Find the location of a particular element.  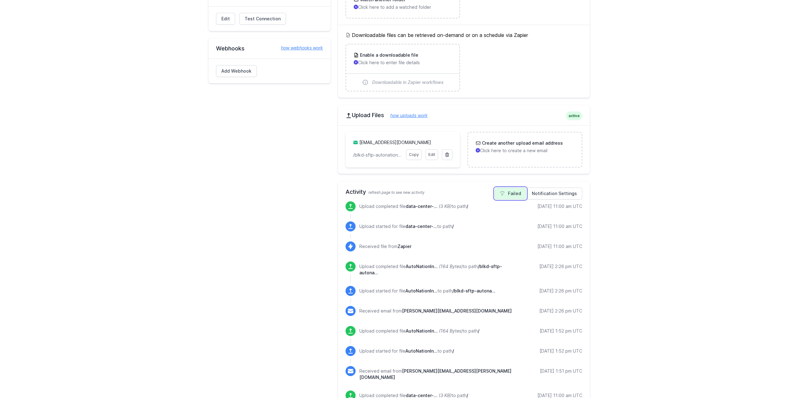

a: how webhooks work is located at coordinates (299, 48).